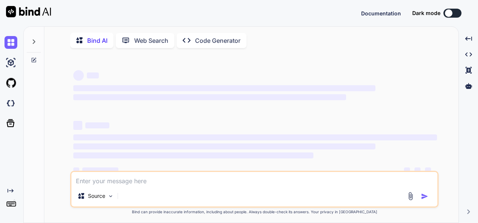 The width and height of the screenshot is (478, 223). What do you see at coordinates (11, 63) in the screenshot?
I see `img: ai-studio` at bounding box center [11, 63].